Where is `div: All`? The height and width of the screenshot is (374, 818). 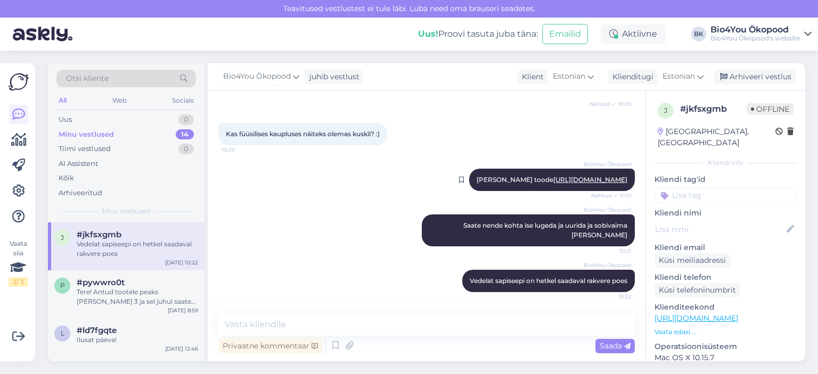
div: All is located at coordinates (62, 101).